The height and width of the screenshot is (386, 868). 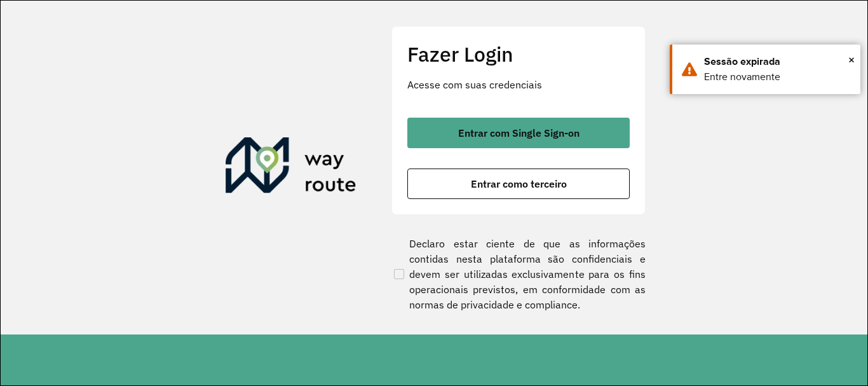 I want to click on div: Entre novamente, so click(x=777, y=77).